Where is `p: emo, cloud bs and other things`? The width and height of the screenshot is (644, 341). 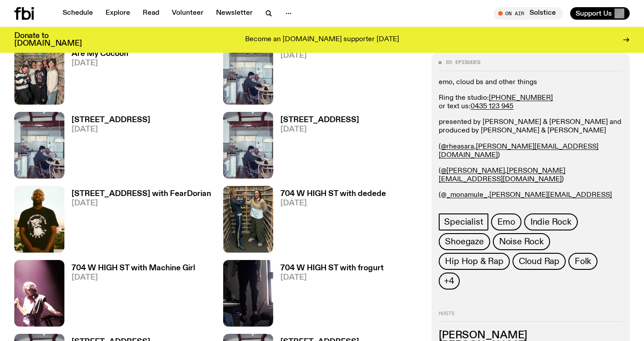 p: emo, cloud bs and other things is located at coordinates (530, 82).